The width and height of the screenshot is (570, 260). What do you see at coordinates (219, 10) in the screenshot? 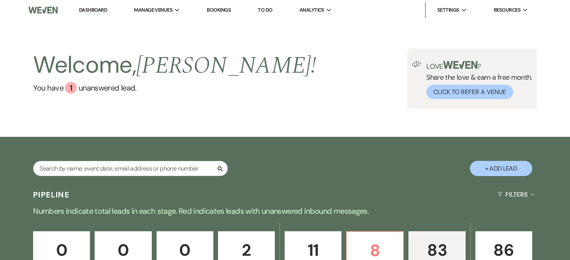
I see `a: Bookings` at bounding box center [219, 10].